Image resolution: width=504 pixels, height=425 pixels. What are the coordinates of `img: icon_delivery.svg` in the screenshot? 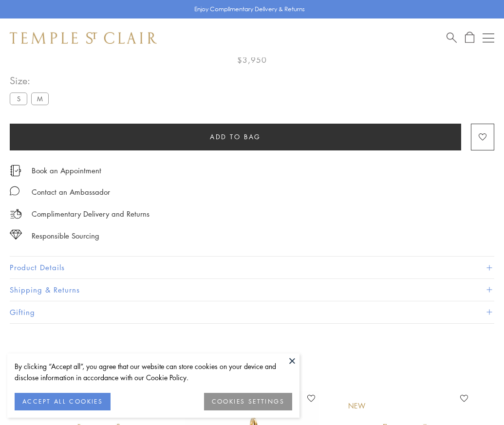 It's located at (15, 214).